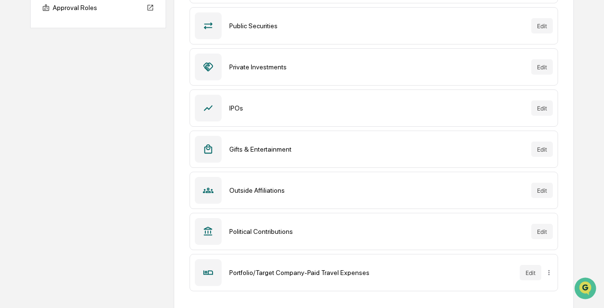  What do you see at coordinates (12, 12) in the screenshot?
I see `img: f2157a4c-a0d3-4daa-907e-bb6f0de503a5-1751232295721` at bounding box center [12, 12].